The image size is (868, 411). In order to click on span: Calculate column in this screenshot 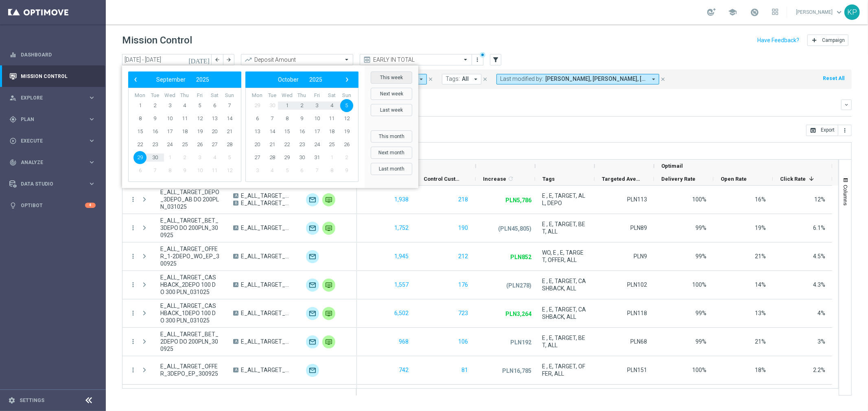, I will do `click(510, 179)`.